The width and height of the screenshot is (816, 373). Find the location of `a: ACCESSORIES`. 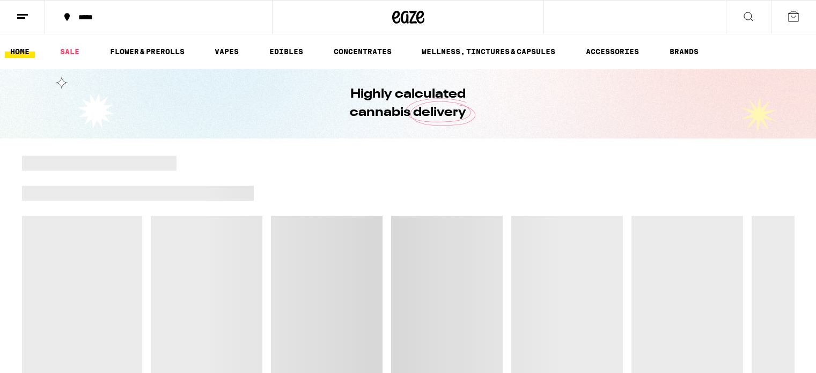

a: ACCESSORIES is located at coordinates (612, 52).